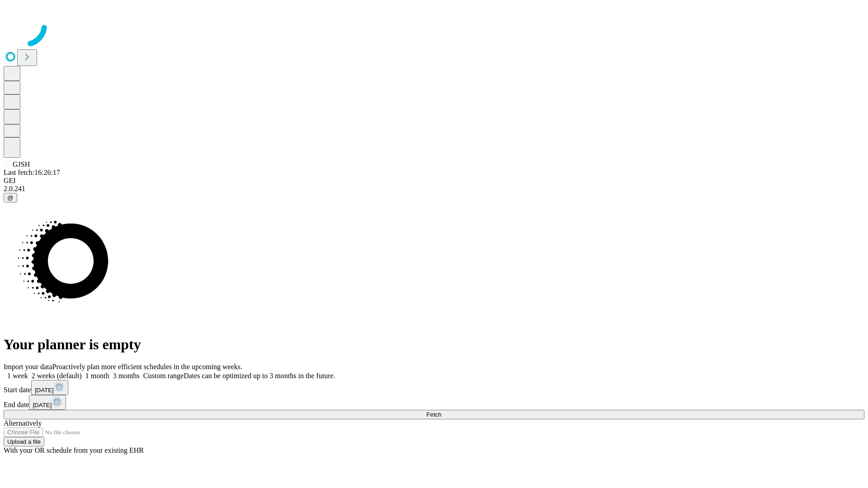  What do you see at coordinates (433, 414) in the screenshot?
I see `span: Fetch` at bounding box center [433, 414].